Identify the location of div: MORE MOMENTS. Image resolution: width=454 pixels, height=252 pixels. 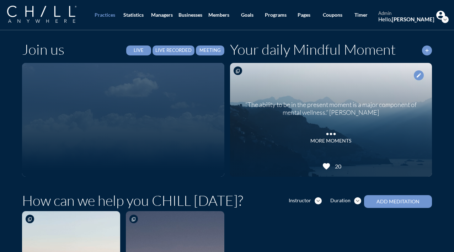
(330, 141).